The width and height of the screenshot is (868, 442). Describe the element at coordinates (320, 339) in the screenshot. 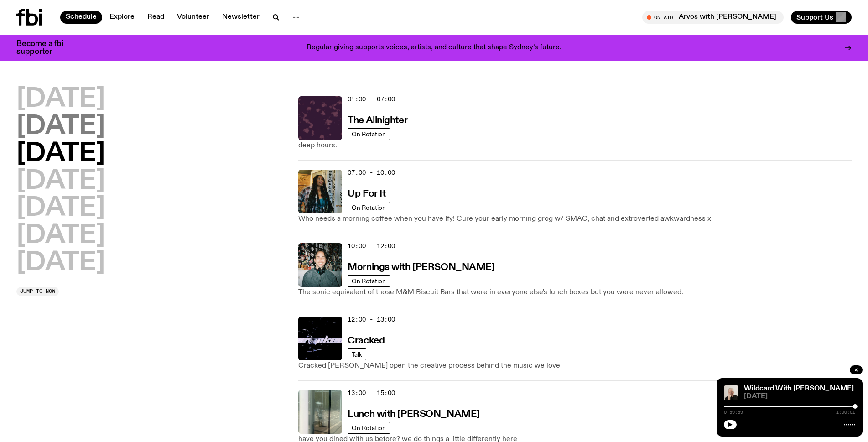

I see `img: Logo for Podcast Cracked. Black background, with white writing, with glass smashing graphics` at that location.